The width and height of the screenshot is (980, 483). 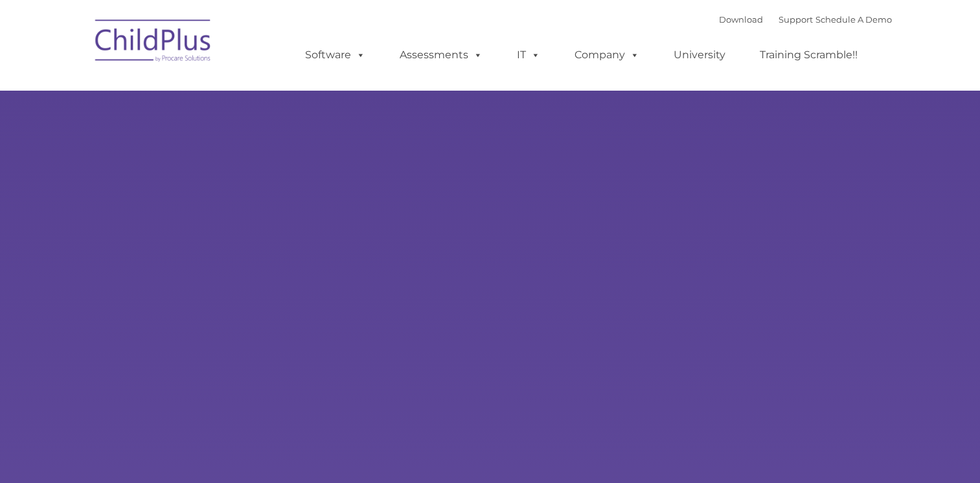 I want to click on a: Company, so click(x=607, y=55).